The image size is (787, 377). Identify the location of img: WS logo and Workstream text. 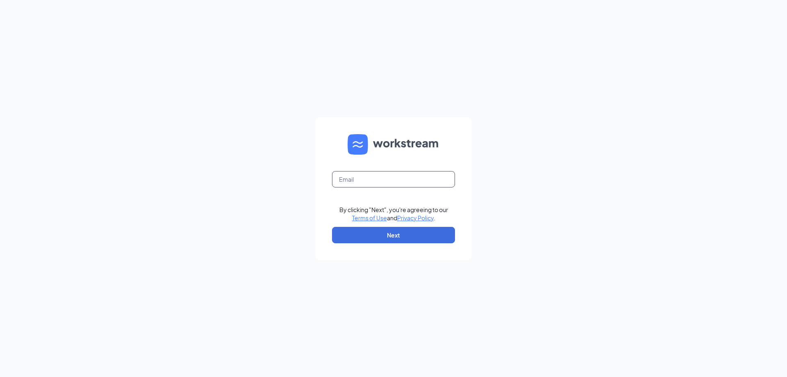
(394, 144).